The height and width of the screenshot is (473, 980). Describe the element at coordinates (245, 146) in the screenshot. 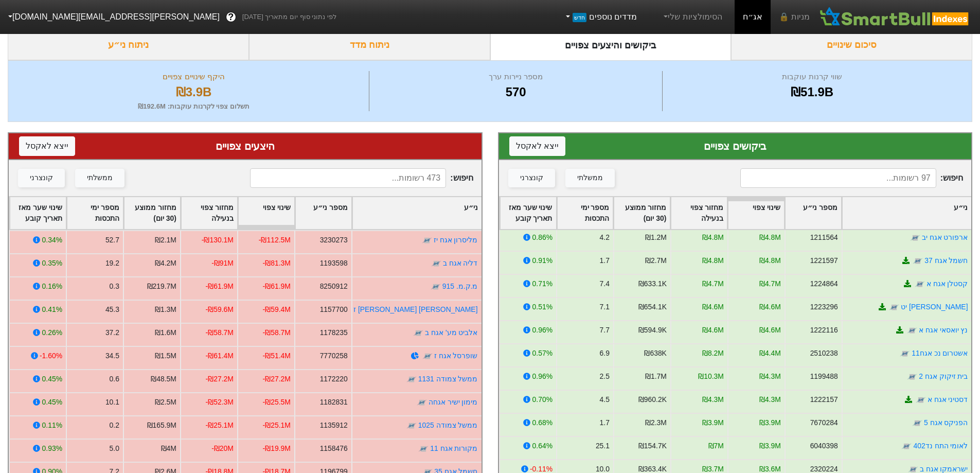

I see `div: היצעים צפויים` at that location.